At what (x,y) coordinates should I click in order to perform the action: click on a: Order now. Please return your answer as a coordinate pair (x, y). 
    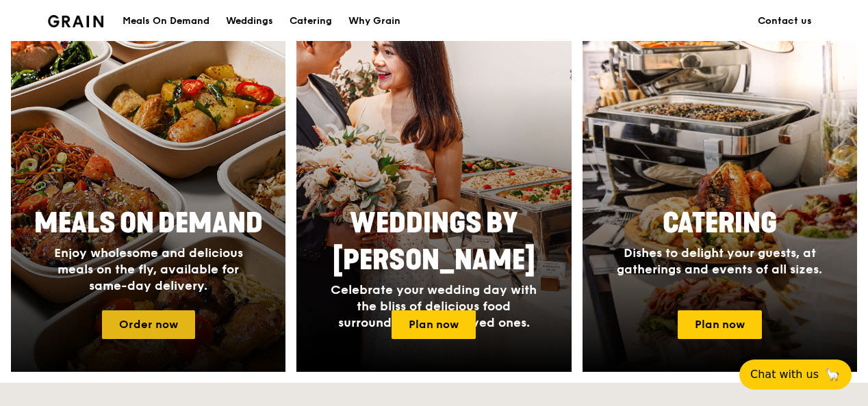
    Looking at the image, I should click on (149, 325).